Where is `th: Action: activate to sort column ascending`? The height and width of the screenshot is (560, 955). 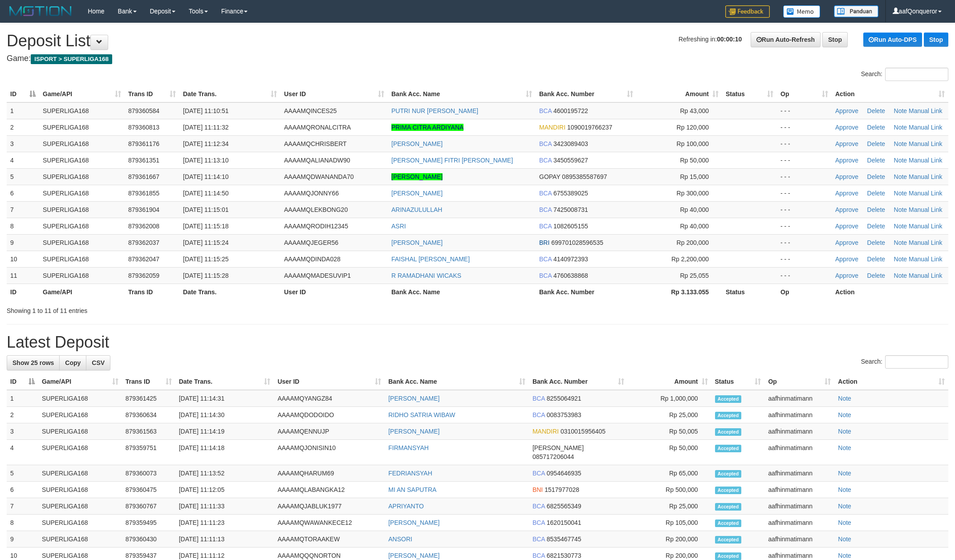
th: Action: activate to sort column ascending is located at coordinates (891, 382).